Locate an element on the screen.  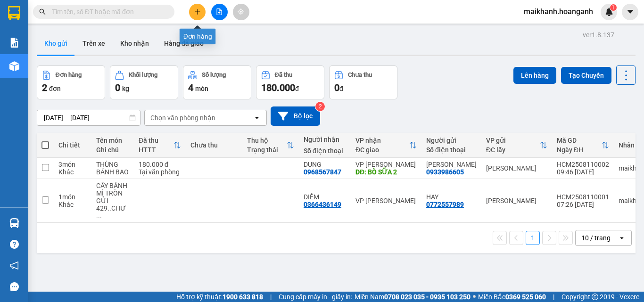
button: Hàng đã giao is located at coordinates (184, 43).